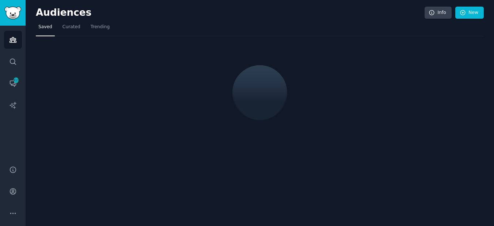 This screenshot has height=226, width=494. Describe the element at coordinates (71, 27) in the screenshot. I see `span: Curated` at that location.